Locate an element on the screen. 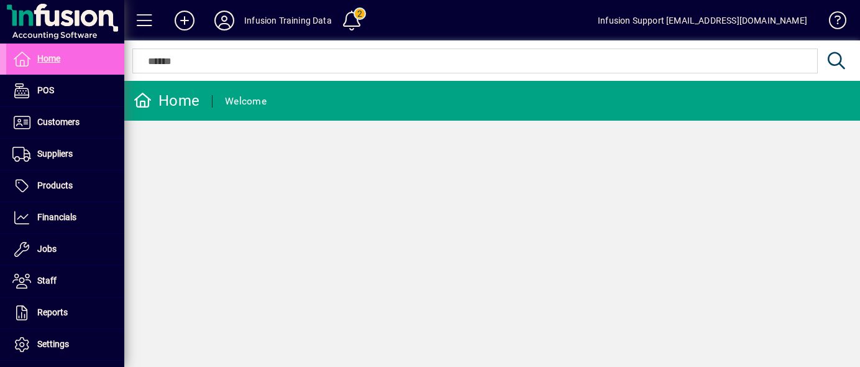  div: Infusion Training Data is located at coordinates (288, 21).